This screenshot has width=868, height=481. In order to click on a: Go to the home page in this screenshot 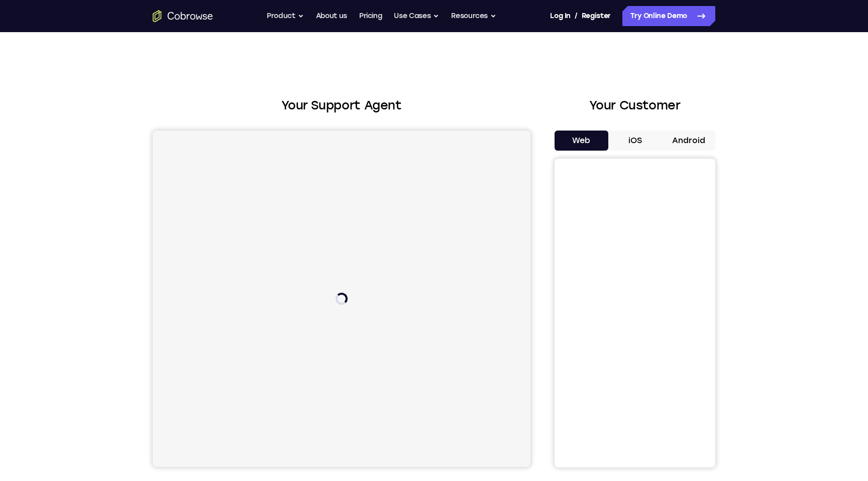, I will do `click(183, 16)`.